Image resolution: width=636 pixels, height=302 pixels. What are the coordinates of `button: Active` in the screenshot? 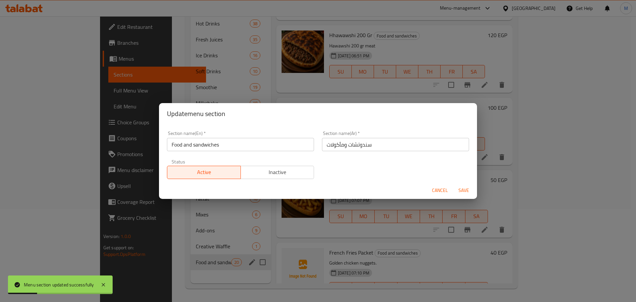 It's located at (204, 172).